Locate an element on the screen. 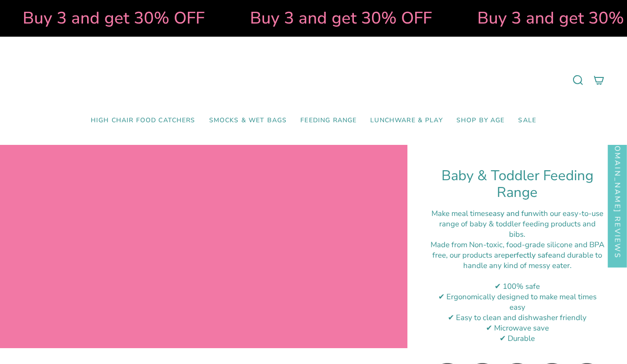 The width and height of the screenshot is (627, 364). div: M is located at coordinates (517, 255).